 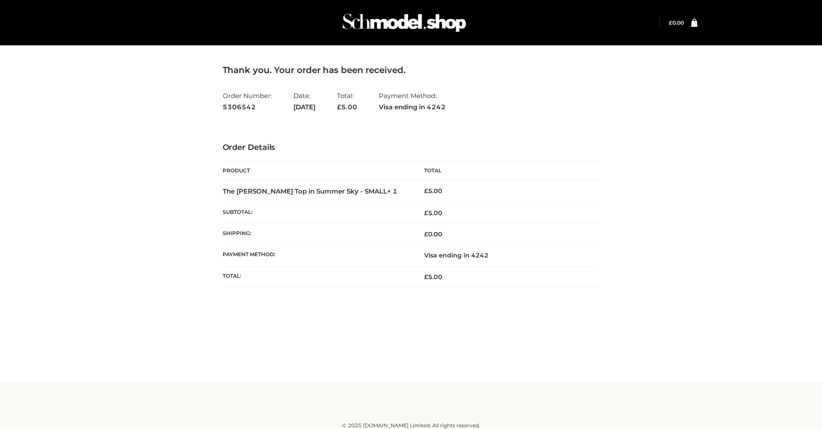 I want to click on th: Payment method:, so click(x=317, y=255).